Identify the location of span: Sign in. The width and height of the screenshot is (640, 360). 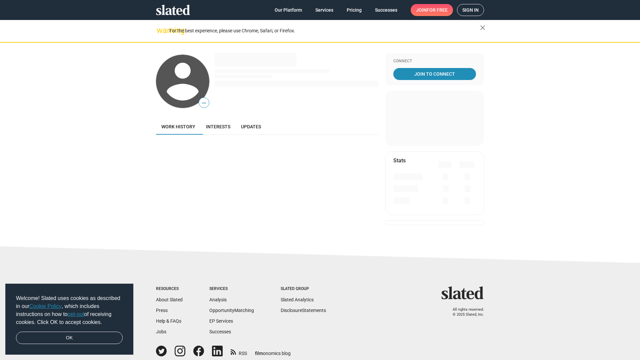
(471, 10).